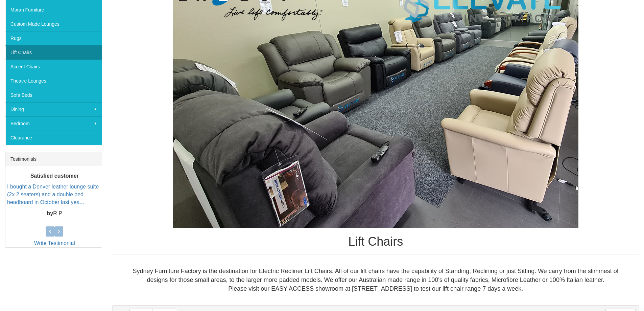 This screenshot has width=644, height=311. Describe the element at coordinates (376, 280) in the screenshot. I see `div: Sydney Furniture Factory is the destination for Electric Recliner Lift Chairs. All of our lift ch...` at that location.